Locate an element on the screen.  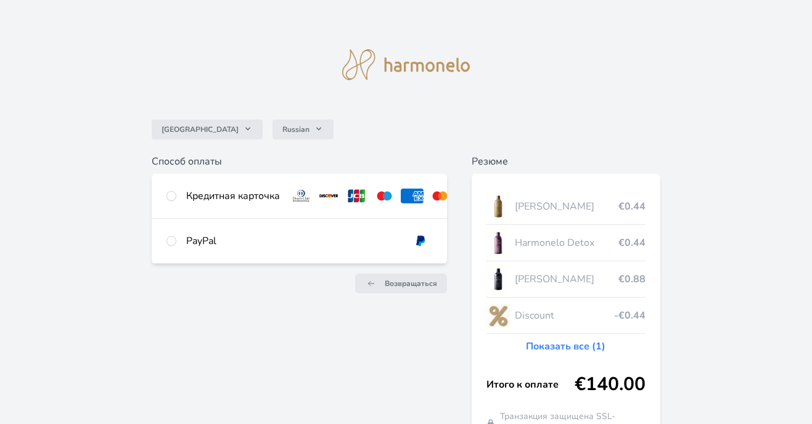
span: Discount is located at coordinates (564, 316).